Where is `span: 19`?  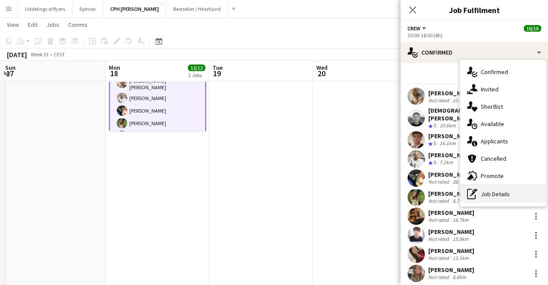 span: 19 is located at coordinates (217, 73).